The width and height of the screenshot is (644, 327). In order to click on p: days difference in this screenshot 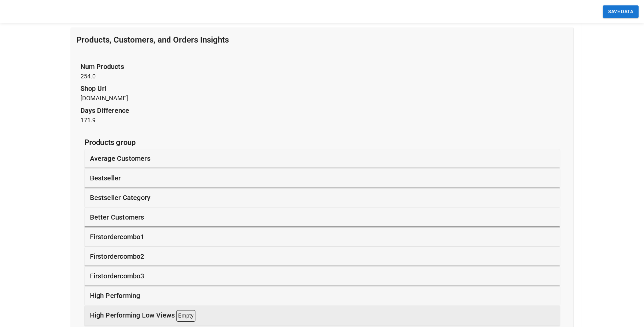, I will do `click(322, 111)`.